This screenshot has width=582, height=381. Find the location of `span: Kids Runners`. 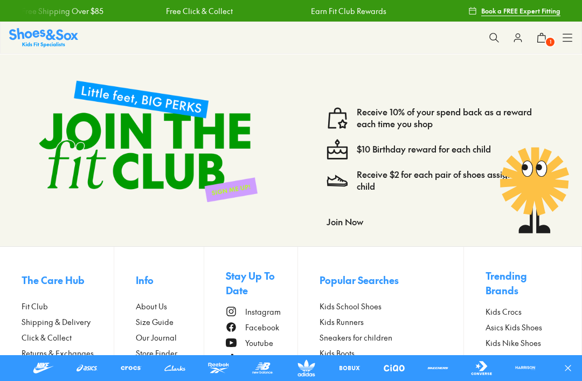

span: Kids Runners is located at coordinates (341, 322).